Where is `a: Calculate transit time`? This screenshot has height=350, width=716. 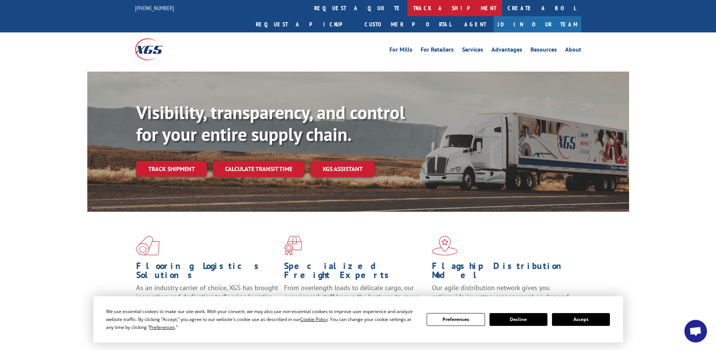
a: Calculate transit time is located at coordinates (259, 169).